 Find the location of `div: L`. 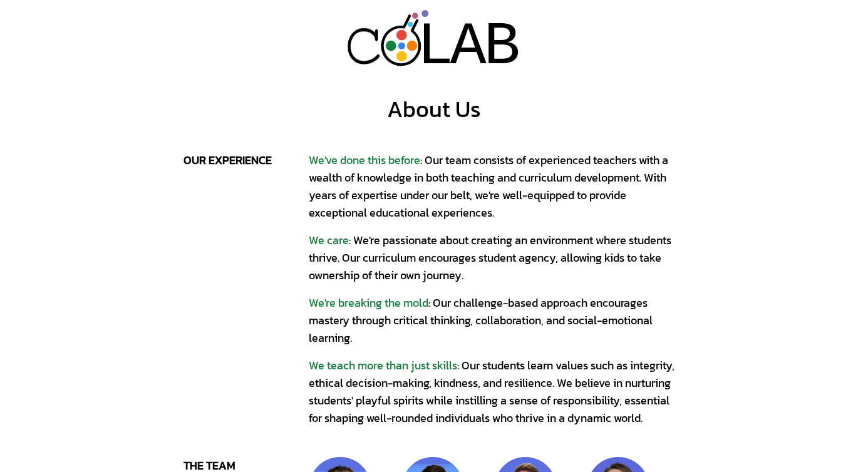

div: L is located at coordinates (435, 47).